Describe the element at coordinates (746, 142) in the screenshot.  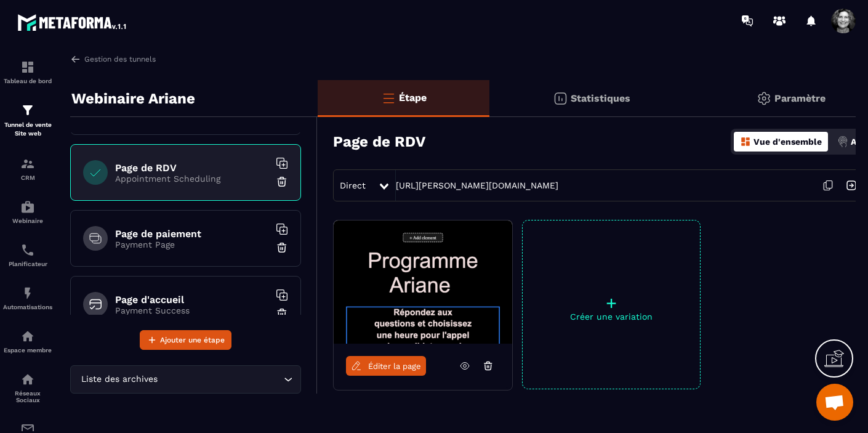
I see `img: dashboard-orange.40269519.svg` at that location.